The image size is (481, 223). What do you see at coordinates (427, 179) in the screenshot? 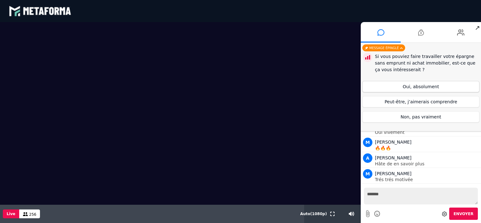
I see `p: Trés trés motivée` at bounding box center [427, 179].